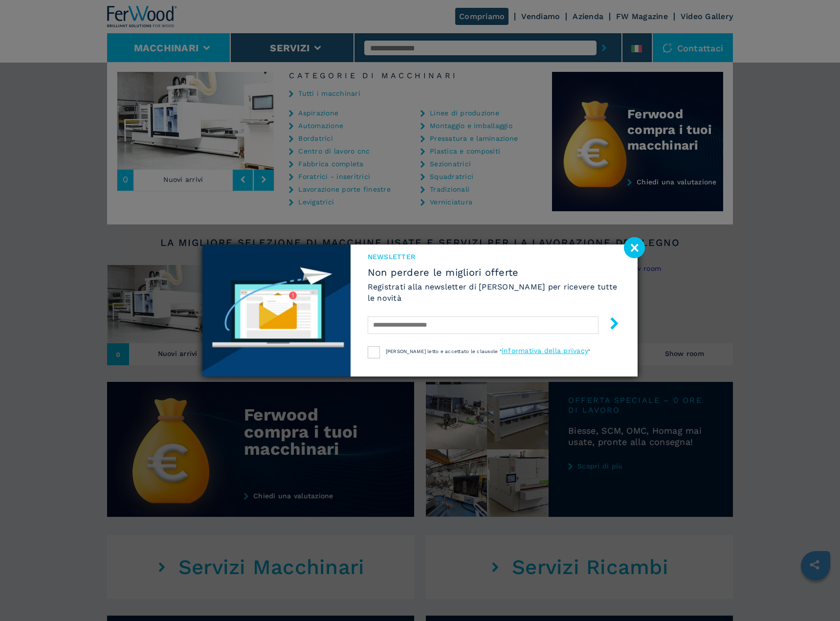  What do you see at coordinates (609, 325) in the screenshot?
I see `button: submit-button` at bounding box center [609, 325].